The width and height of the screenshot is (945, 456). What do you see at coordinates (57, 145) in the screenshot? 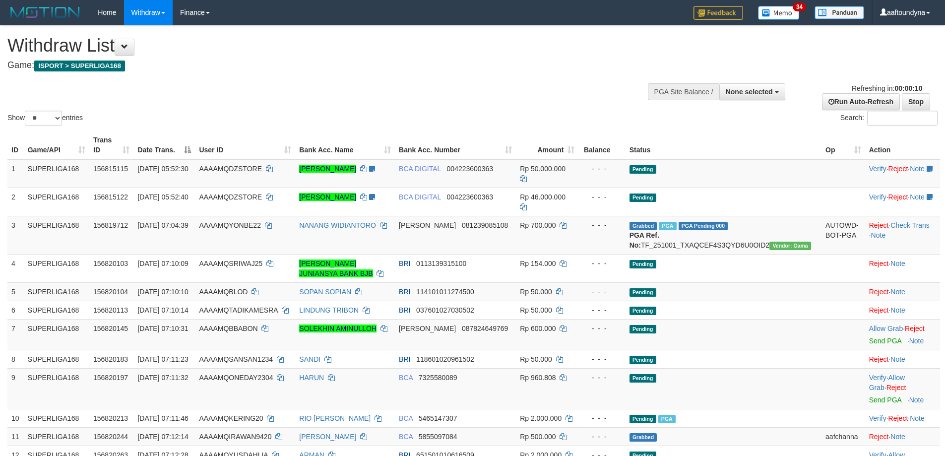
I see `th: Game/API: activate to sort column ascending` at bounding box center [57, 145].